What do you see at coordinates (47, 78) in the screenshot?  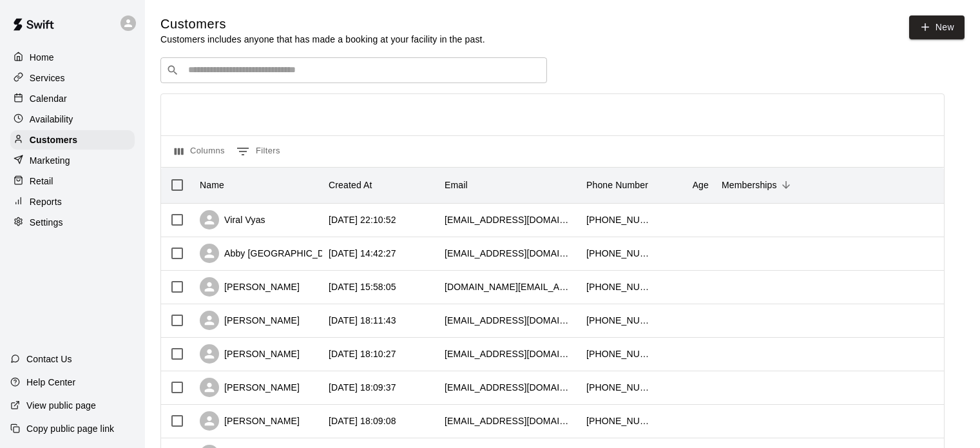 I see `p: Services` at bounding box center [47, 78].